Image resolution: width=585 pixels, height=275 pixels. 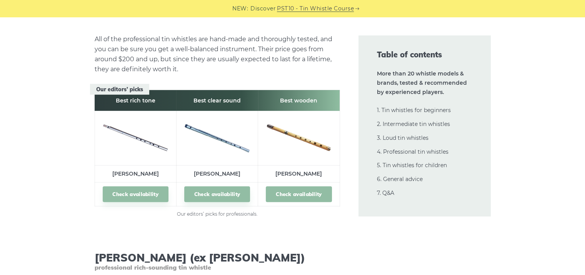 I want to click on figcaption: Our editors’ picks for professionals., so click(x=217, y=214).